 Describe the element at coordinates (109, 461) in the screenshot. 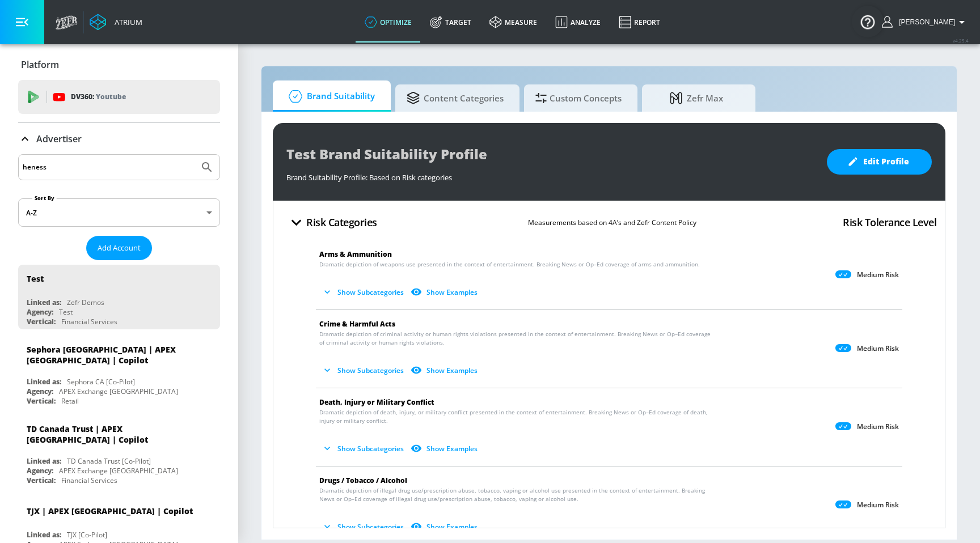

I see `div: TD Canada Trust [Co-Pilot]` at that location.